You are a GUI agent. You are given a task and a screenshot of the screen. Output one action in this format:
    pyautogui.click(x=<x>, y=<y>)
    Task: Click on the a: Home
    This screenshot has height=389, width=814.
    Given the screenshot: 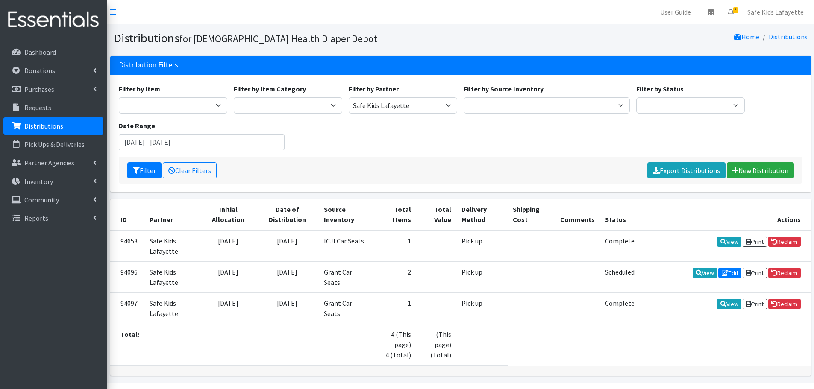 What is the action you would take?
    pyautogui.click(x=747, y=37)
    